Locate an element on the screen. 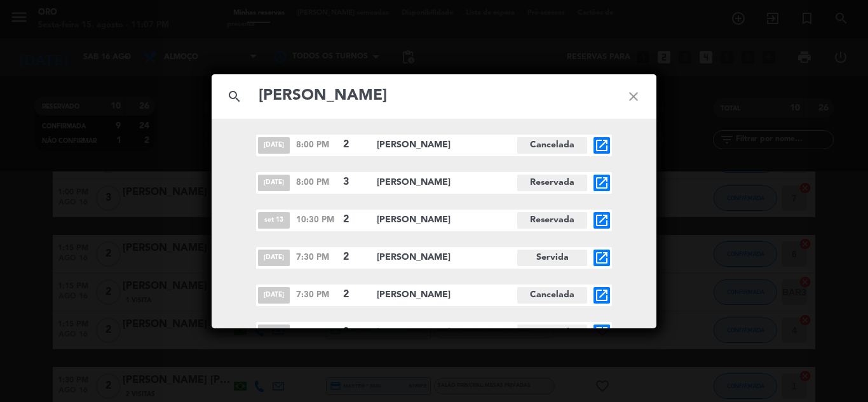 This screenshot has height=402, width=868. span: 7:15 PM is located at coordinates (316, 332).